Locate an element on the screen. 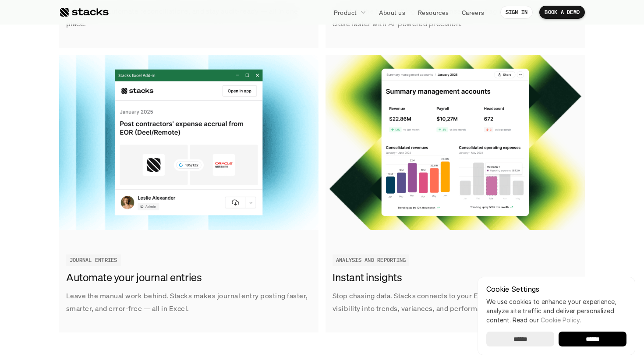  h3: Automate your journal entries is located at coordinates (186, 278).